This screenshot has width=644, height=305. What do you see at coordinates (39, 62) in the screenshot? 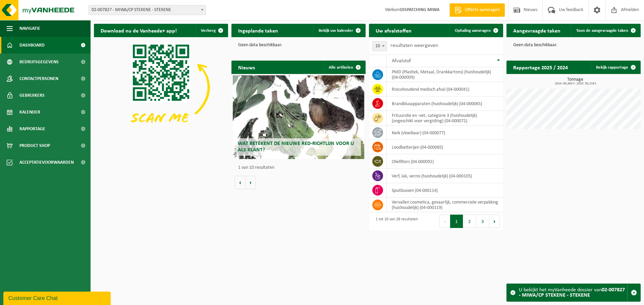
I see `span: Bedrijfsgegevens` at bounding box center [39, 62].